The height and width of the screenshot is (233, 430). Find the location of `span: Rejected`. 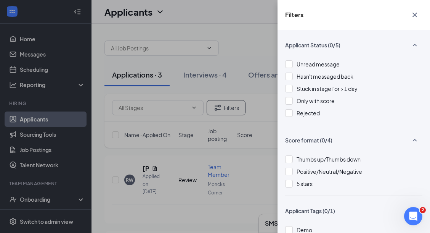

span: Rejected is located at coordinates (308, 113).